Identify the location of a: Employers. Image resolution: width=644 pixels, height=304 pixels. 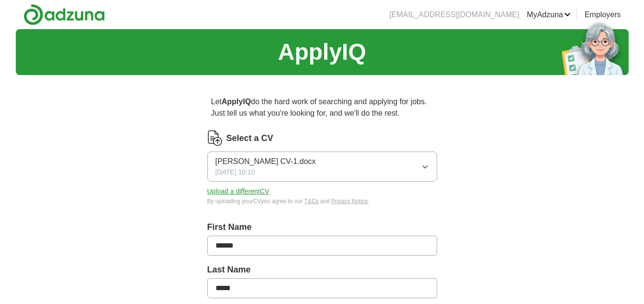
(602, 15).